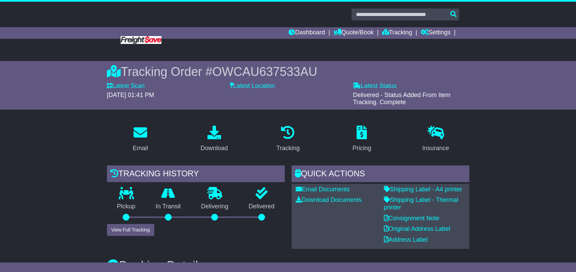 The image size is (576, 272). I want to click on p: In Transit, so click(168, 207).